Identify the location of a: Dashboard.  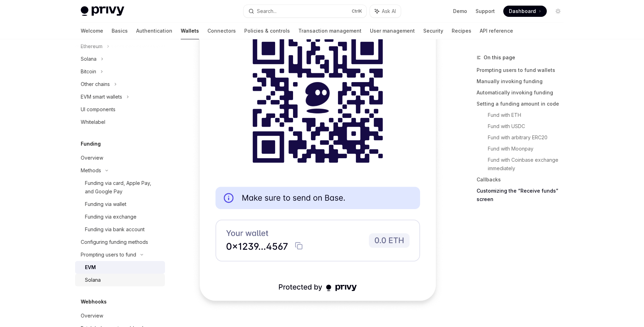
(525, 11).